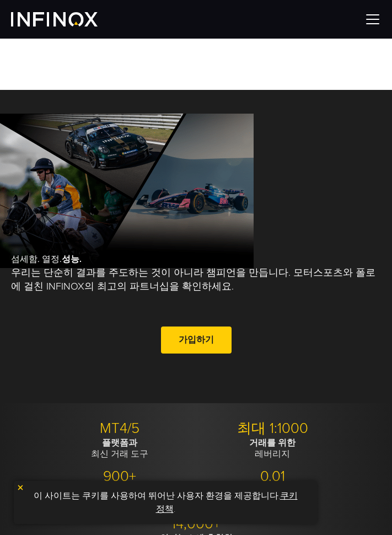 Image resolution: width=392 pixels, height=535 pixels. Describe the element at coordinates (196, 339) in the screenshot. I see `a: 가입하기` at that location.